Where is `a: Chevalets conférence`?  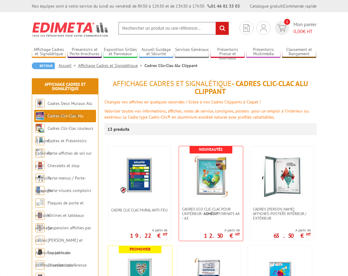 a: Chevalets conférence is located at coordinates (67, 265).